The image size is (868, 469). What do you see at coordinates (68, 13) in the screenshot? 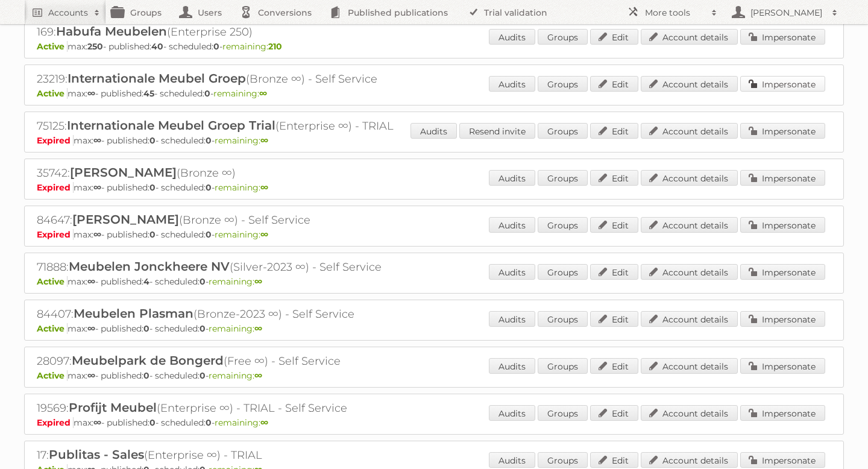
I see `h2: Accounts` at bounding box center [68, 13].